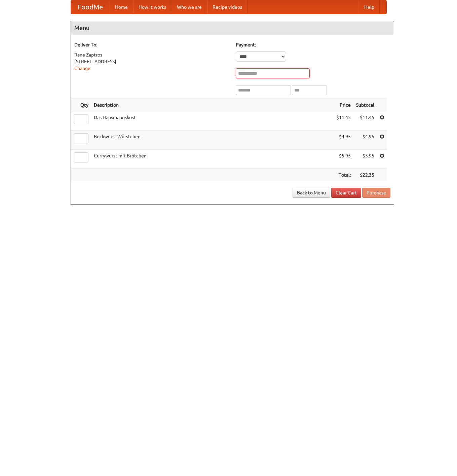 This screenshot has height=476, width=457. Describe the element at coordinates (313, 45) in the screenshot. I see `h5: Payment:` at that location.